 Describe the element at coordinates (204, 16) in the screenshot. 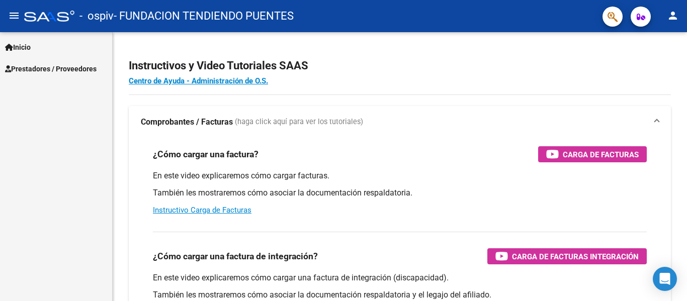

I see `span: - FUNDACION TENDIENDO PUENTES` at that location.